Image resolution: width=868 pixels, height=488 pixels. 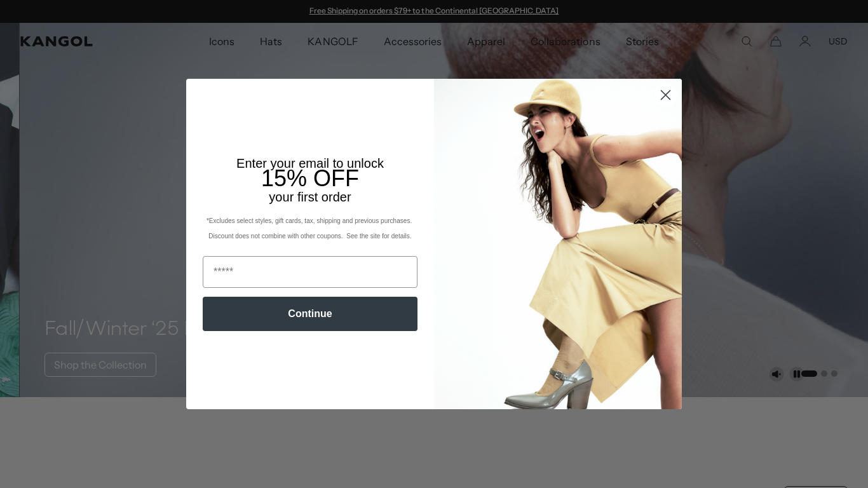 I want to click on img: 93be19ad-e773-4382-80b9-c9d740c9197f.jpeg, so click(x=558, y=244).